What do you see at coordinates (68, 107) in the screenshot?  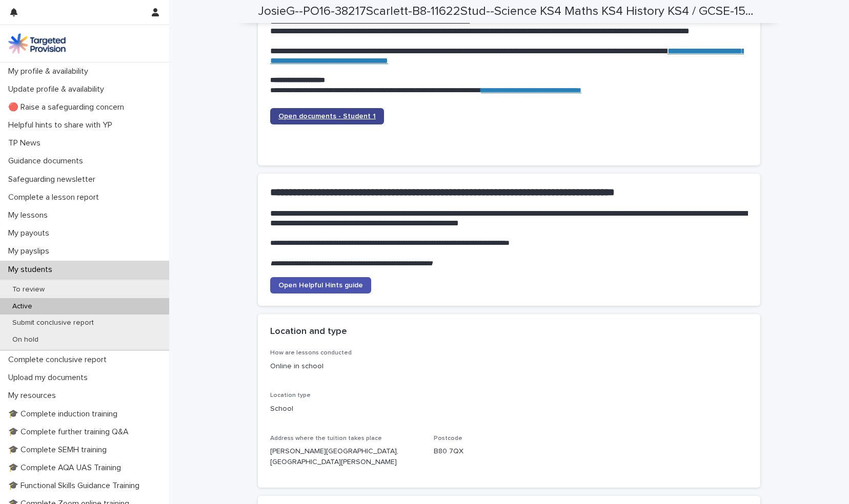 I see `p: 🔴 Raise a safeguarding concern` at bounding box center [68, 107].